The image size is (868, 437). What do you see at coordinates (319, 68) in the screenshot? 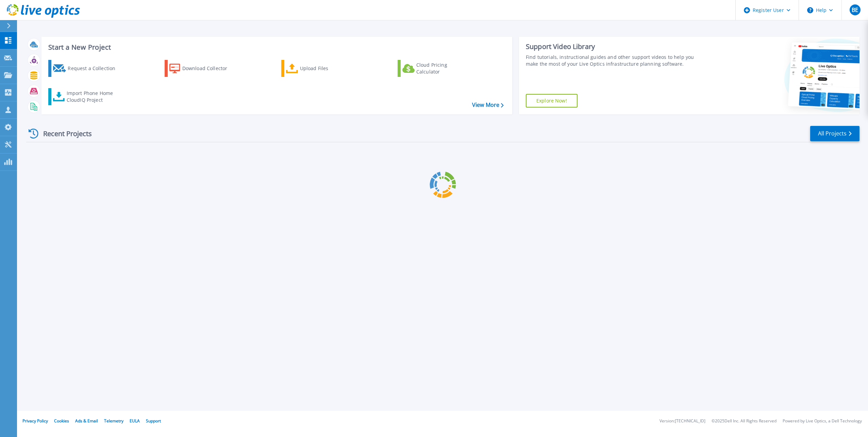
I see `a: Upload Files` at bounding box center [319, 68].